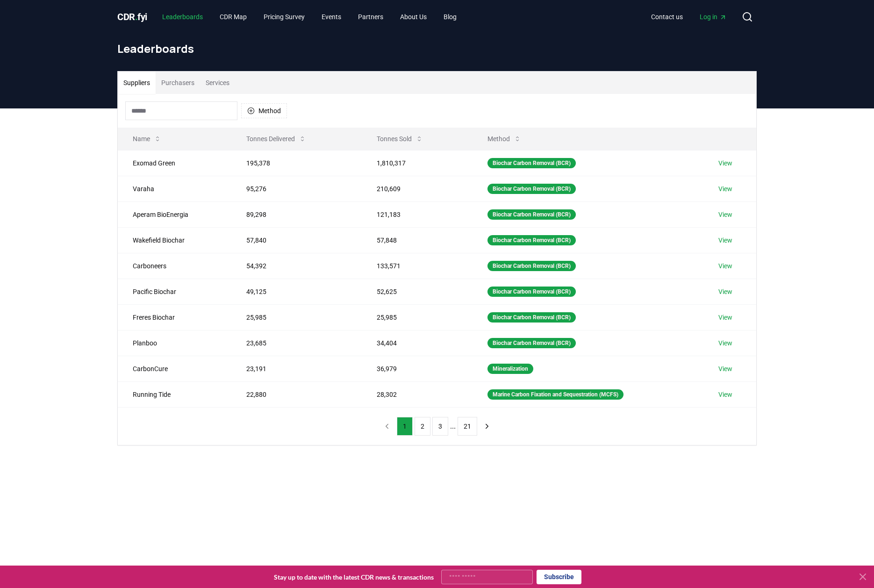 The width and height of the screenshot is (874, 588). I want to click on button: Tonnes Delivered, so click(276, 139).